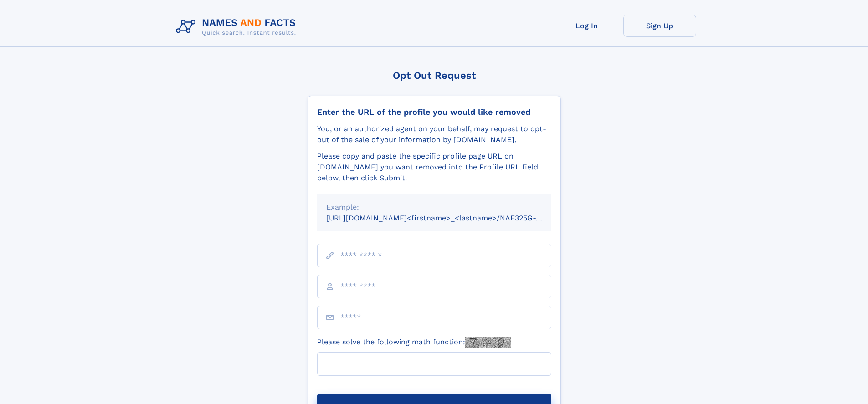 The height and width of the screenshot is (404, 868). What do you see at coordinates (238, 27) in the screenshot?
I see `img: Logo Names and Facts` at bounding box center [238, 27].